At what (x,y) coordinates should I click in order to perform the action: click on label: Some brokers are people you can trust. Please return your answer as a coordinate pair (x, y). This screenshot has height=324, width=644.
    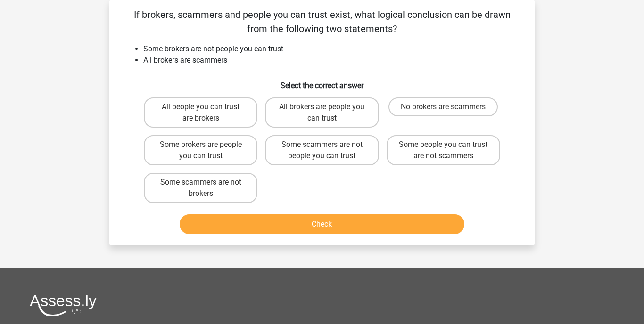
    Looking at the image, I should click on (201, 150).